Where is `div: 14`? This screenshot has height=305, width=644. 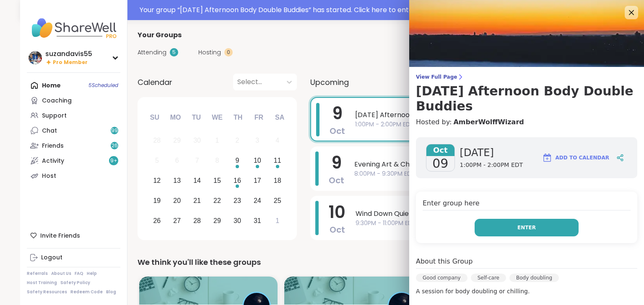
div: 14 is located at coordinates (197, 180).